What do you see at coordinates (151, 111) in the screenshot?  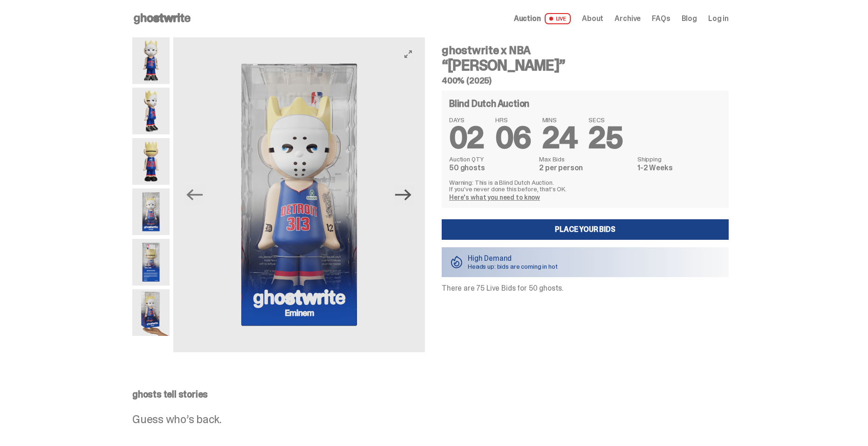 I see `img: Copy%20of%20Eminem_NBA_400_3.png` at bounding box center [151, 111].